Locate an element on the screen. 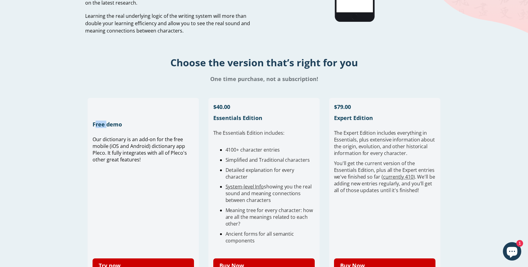 This screenshot has height=267, width=528. span: 4100+ character entries is located at coordinates (253, 150).